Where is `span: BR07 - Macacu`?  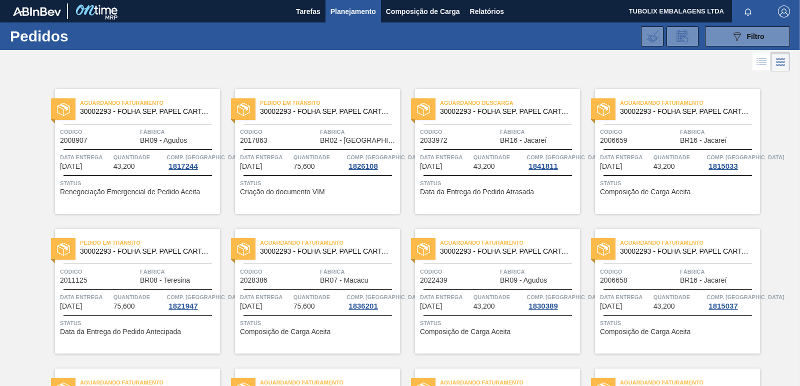
span: BR07 - Macacu is located at coordinates (344, 280).